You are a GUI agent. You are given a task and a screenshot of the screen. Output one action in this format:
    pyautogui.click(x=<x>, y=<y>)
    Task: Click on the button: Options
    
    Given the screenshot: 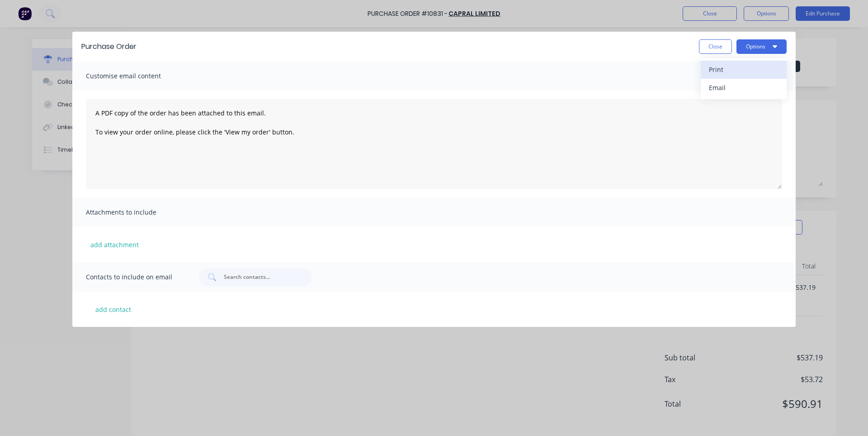 What is the action you would take?
    pyautogui.click(x=761, y=47)
    